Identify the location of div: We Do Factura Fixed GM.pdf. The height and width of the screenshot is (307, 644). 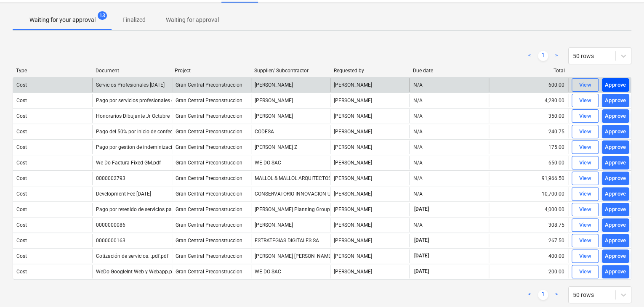
(128, 163).